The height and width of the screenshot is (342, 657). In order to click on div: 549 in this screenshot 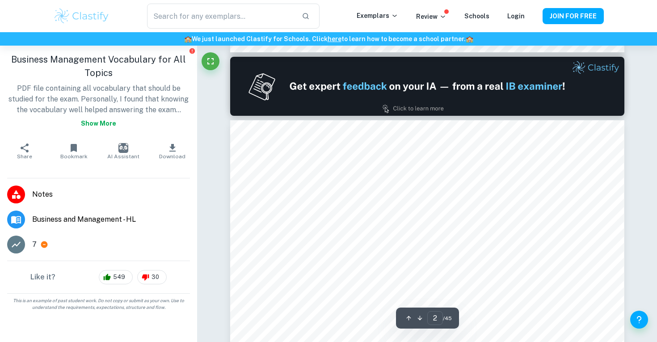, I will do `click(116, 277)`.